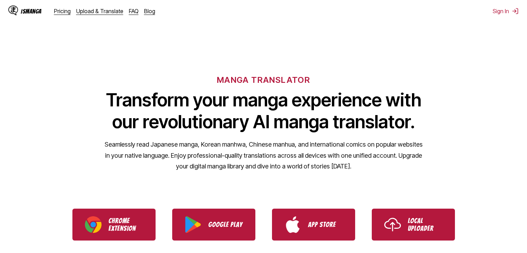 The width and height of the screenshot is (527, 253). What do you see at coordinates (150, 11) in the screenshot?
I see `a: Blog` at bounding box center [150, 11].